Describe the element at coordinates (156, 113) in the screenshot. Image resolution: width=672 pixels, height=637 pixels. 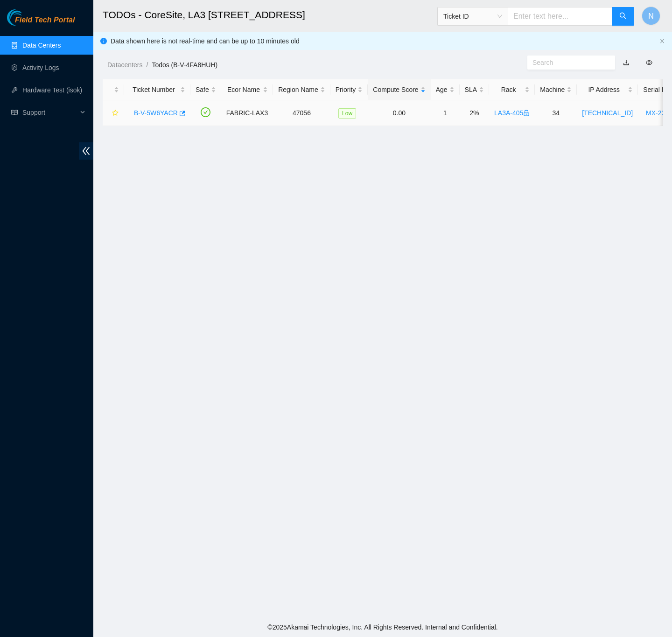
I see `a: B-V-5W6YACR` at that location.